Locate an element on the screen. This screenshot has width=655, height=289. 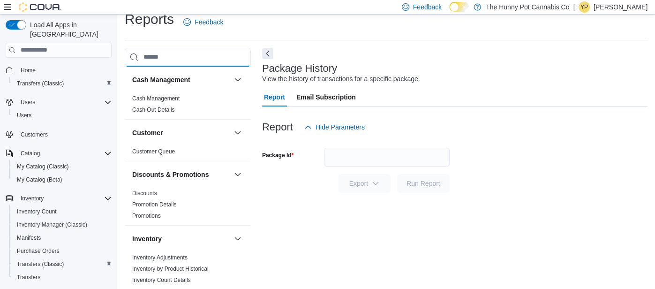
span: Dark Mode is located at coordinates (449, 12).